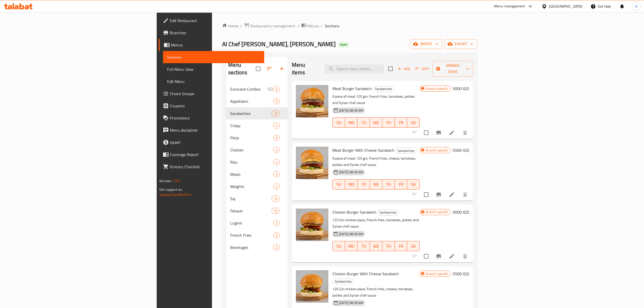 This screenshot has height=308, width=644. Describe the element at coordinates (252, 101) in the screenshot. I see `div: Appetizers` at that location.